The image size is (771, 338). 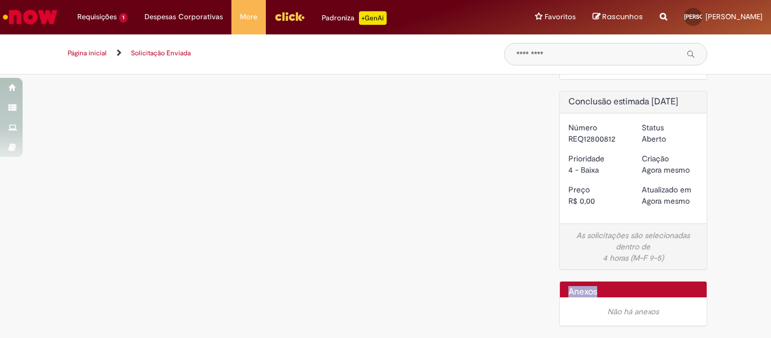 What do you see at coordinates (354, 18) in the screenshot?
I see `div: Padroniza` at bounding box center [354, 18].